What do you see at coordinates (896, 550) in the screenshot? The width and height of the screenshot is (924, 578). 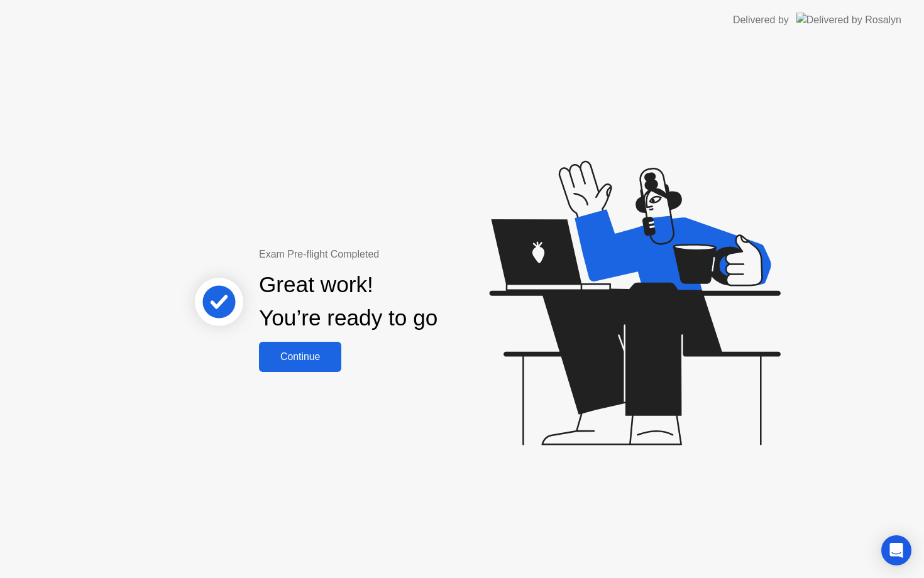 I see `div: Open Intercom Messenger` at bounding box center [896, 550].